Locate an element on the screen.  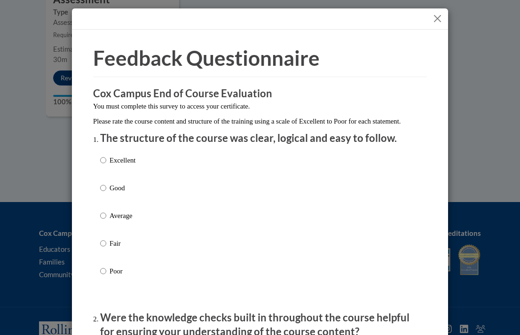
p: You must complete this survey to access your certificate. is located at coordinates (260, 106).